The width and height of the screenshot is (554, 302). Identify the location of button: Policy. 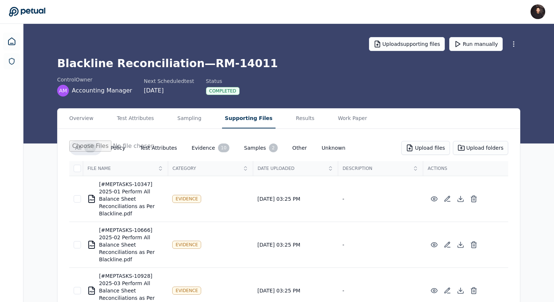
(118, 148).